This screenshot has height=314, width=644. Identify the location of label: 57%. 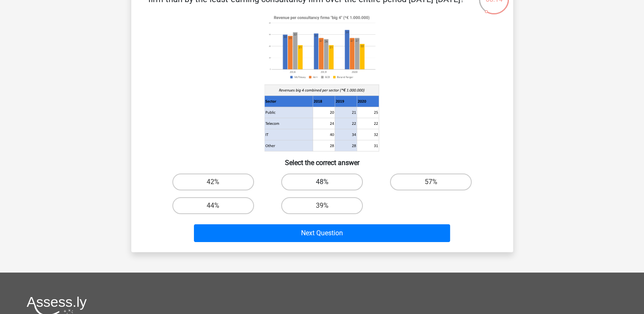
(431, 182).